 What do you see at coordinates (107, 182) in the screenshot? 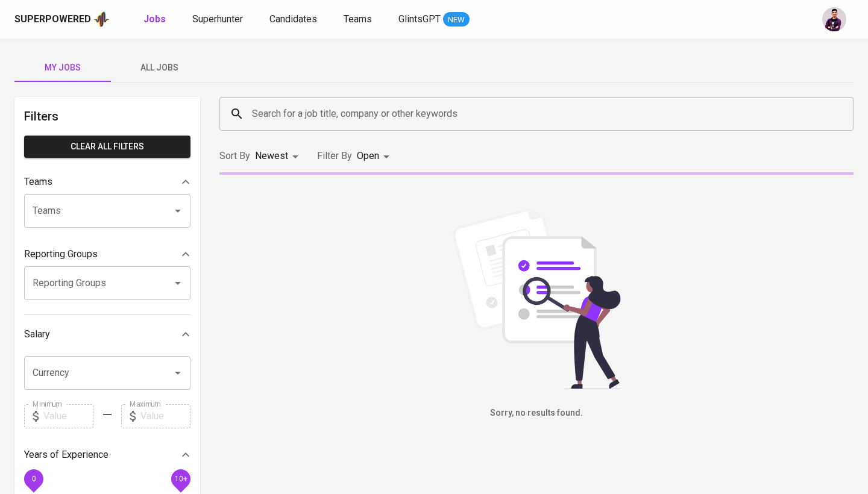
I see `div: Teams` at bounding box center [107, 182].